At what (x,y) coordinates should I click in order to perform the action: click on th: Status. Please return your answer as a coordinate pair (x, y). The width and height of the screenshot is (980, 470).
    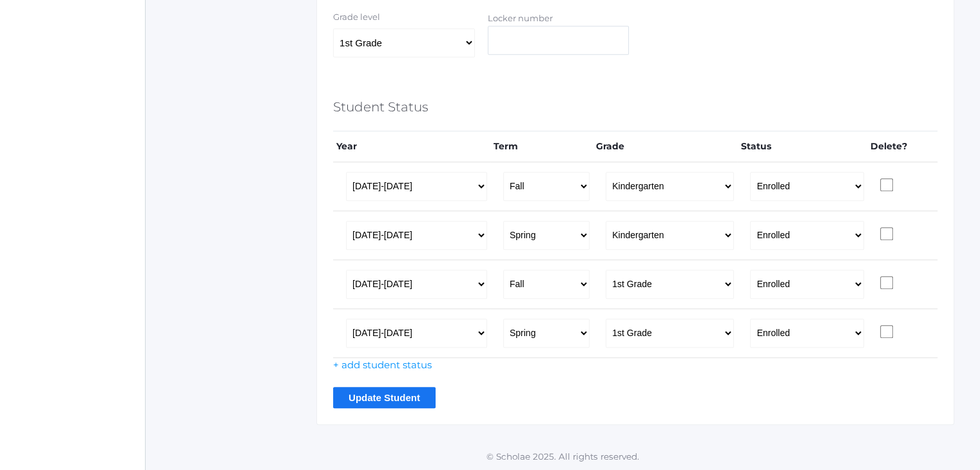
    Looking at the image, I should click on (802, 147).